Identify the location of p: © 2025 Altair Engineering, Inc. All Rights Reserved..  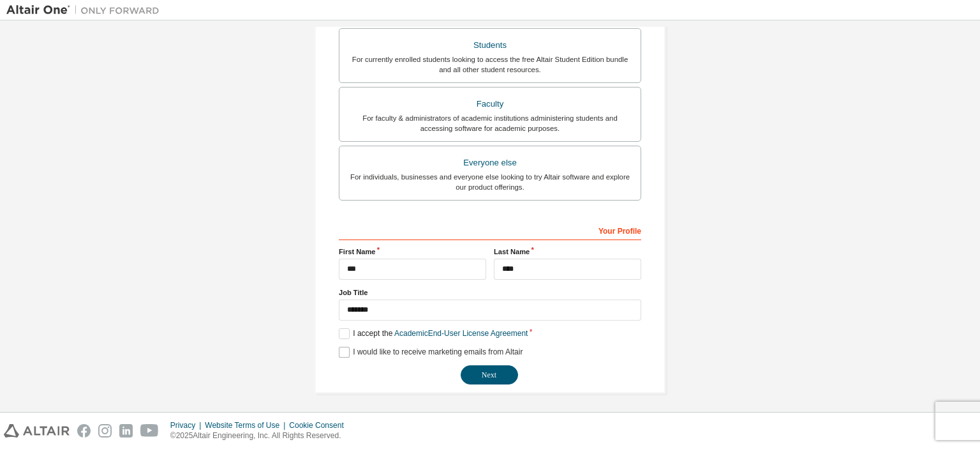
(261, 435).